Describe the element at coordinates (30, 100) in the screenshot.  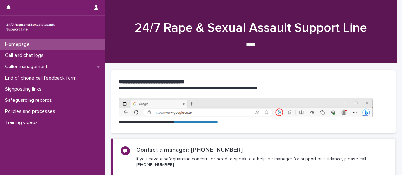
I see `p: Safeguarding records` at that location.